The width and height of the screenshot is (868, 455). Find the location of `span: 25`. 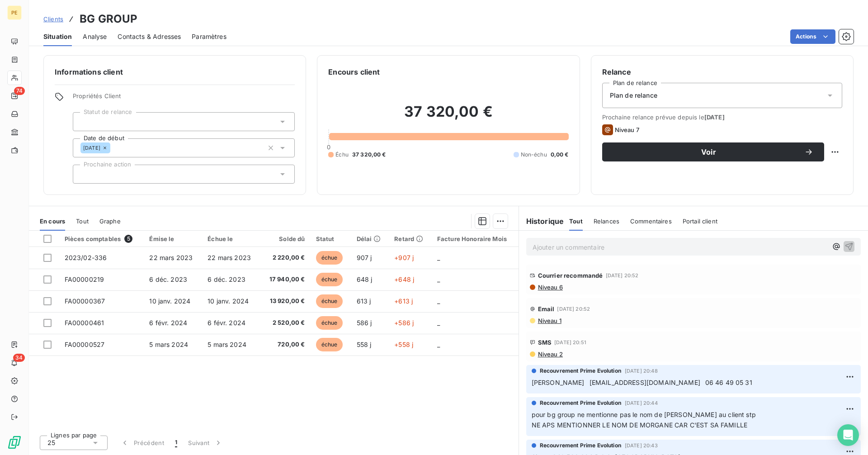

span: 25 is located at coordinates (51, 442).